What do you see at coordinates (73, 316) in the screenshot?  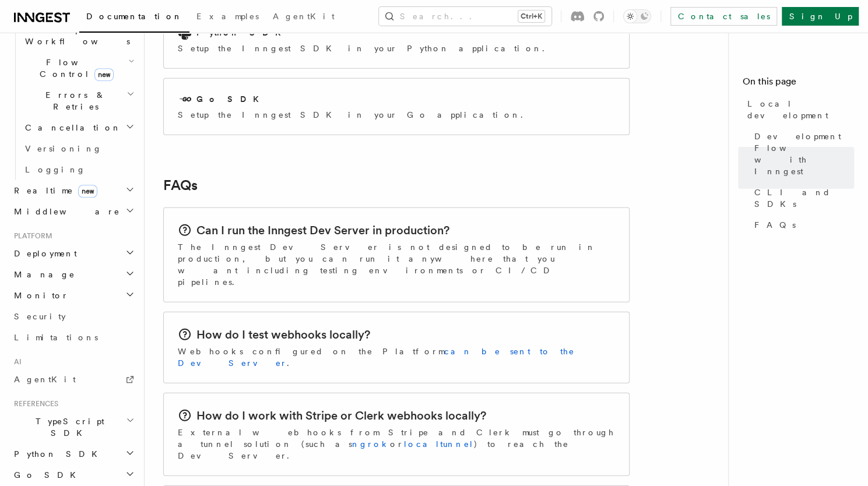 I see `a: Security` at bounding box center [73, 316].